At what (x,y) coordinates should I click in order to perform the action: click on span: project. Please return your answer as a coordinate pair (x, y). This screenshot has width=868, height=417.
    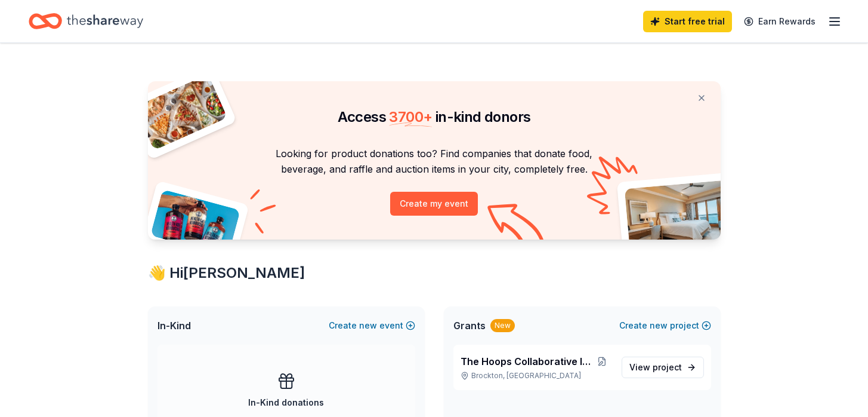
    Looking at the image, I should click on (667, 367).